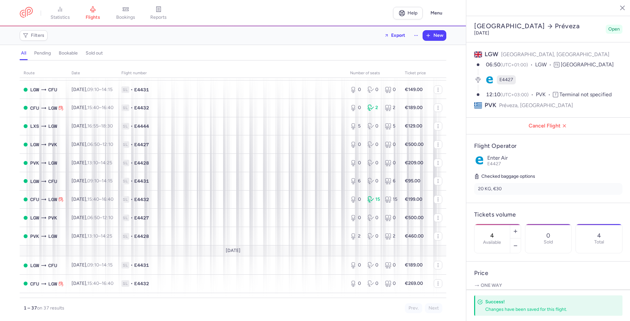  What do you see at coordinates (24, 53) in the screenshot?
I see `h4: all` at bounding box center [24, 53].